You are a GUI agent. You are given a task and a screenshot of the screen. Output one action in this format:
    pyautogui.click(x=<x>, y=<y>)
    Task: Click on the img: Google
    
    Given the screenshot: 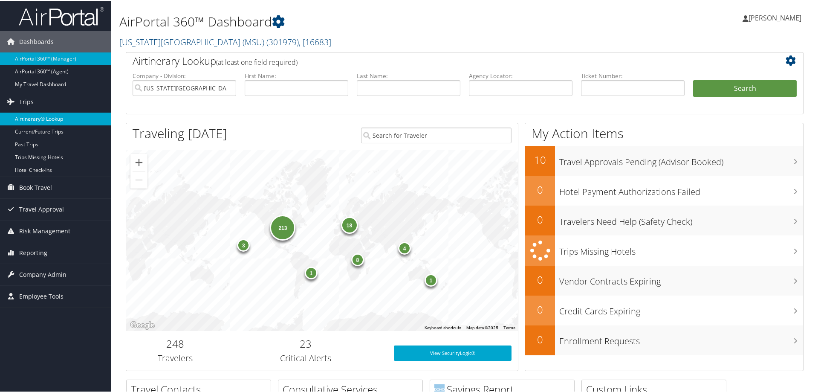 What is the action you would take?
    pyautogui.click(x=142, y=324)
    